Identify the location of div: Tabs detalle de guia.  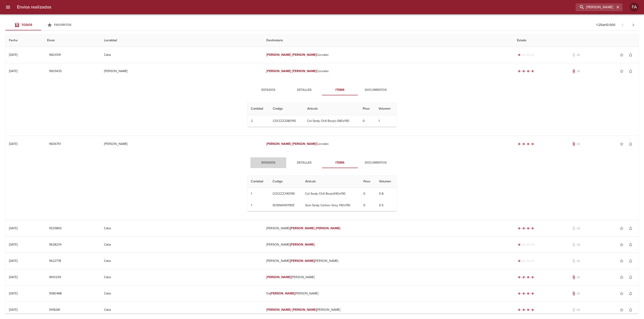
(322, 90).